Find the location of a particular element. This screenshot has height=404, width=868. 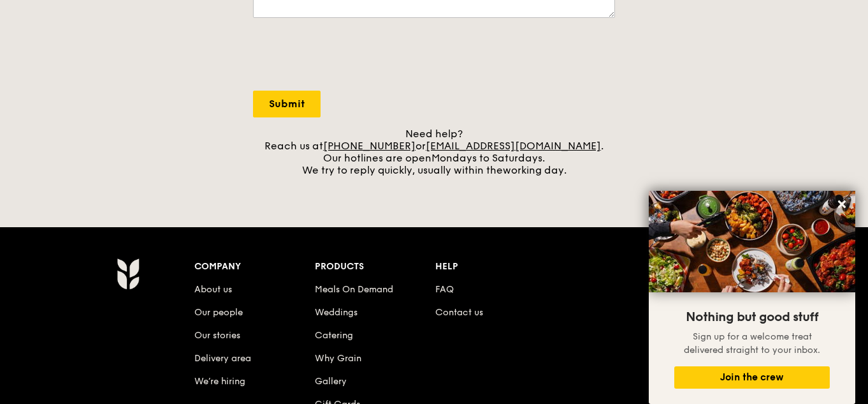

img: DSC07876-Edit02-Large.jpeg is located at coordinates (753, 241).